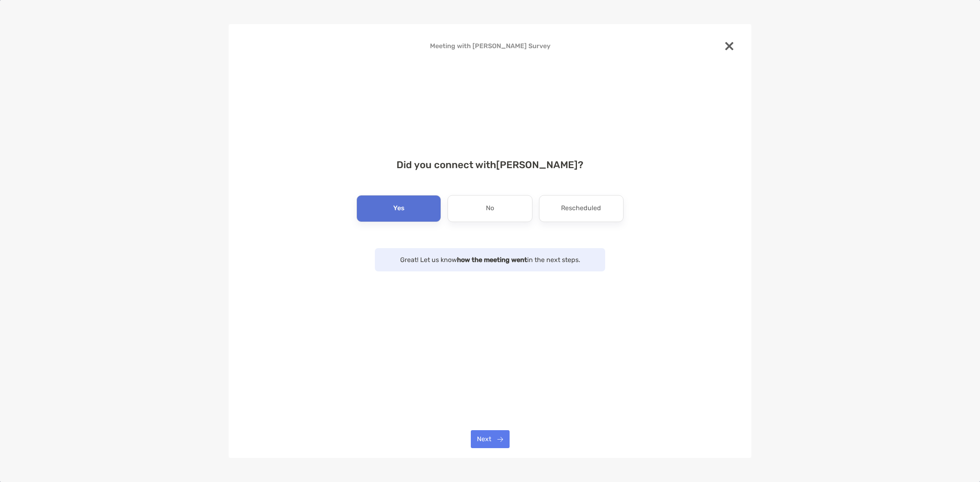 This screenshot has width=980, height=482. I want to click on p: No, so click(490, 208).